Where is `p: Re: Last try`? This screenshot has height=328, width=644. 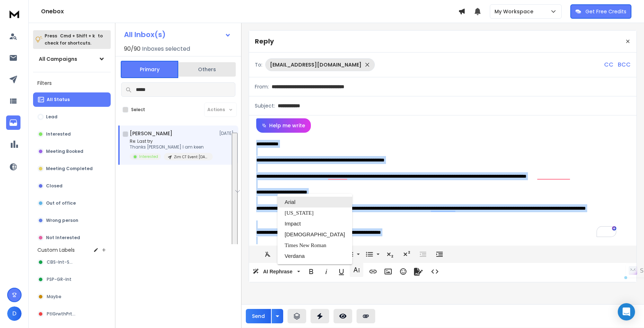 p: Re: Last try is located at coordinates (171, 141).